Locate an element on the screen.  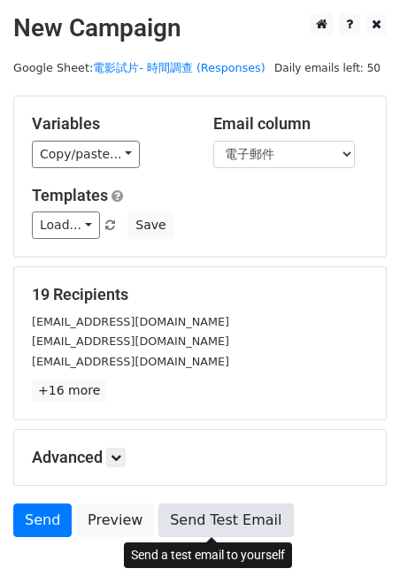
h5: Email column is located at coordinates (290, 124).